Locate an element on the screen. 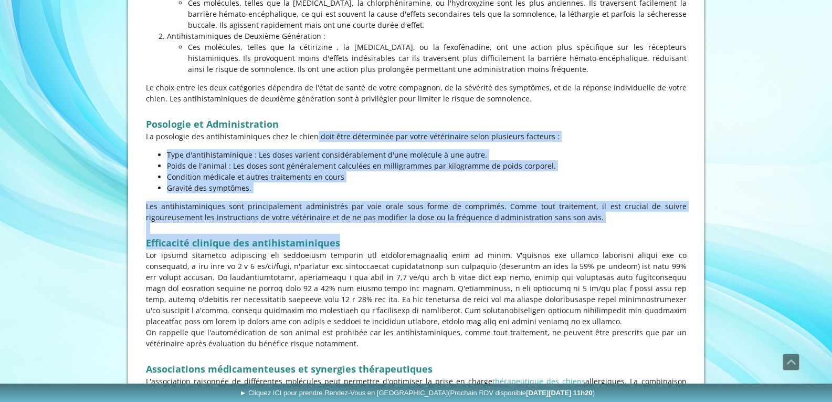 The height and width of the screenshot is (402, 832). p: On rappelle que l'automédication de son animal est prohibée car les antihistaminiques, comme tout... is located at coordinates (416, 338).